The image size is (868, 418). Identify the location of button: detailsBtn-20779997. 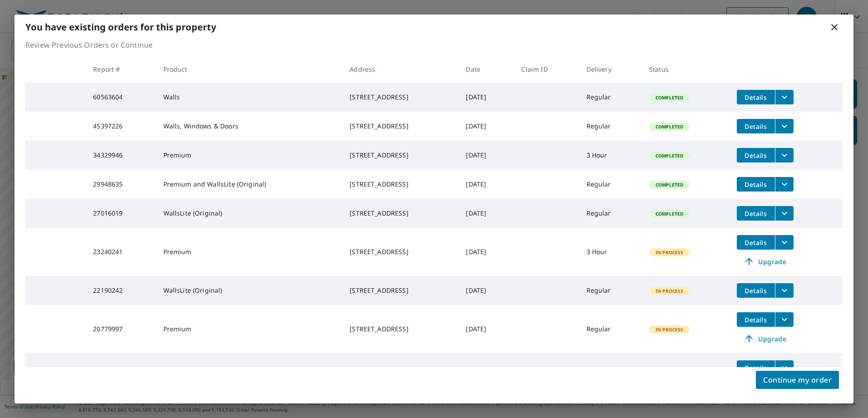
(756, 320).